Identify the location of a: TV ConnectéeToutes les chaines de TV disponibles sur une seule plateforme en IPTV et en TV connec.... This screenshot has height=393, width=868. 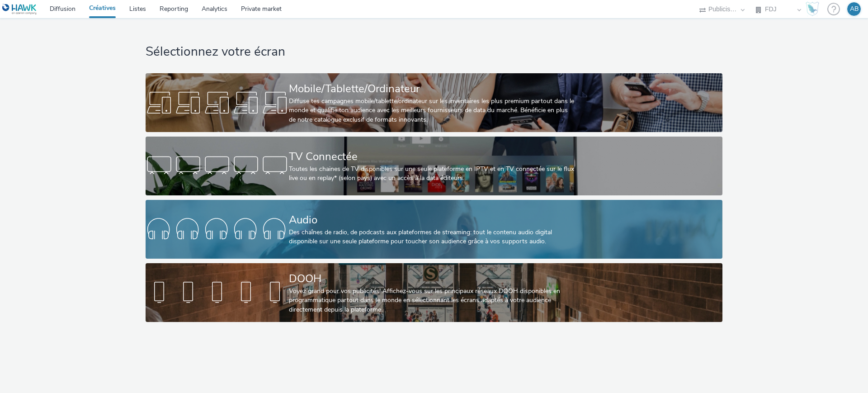
(433, 166).